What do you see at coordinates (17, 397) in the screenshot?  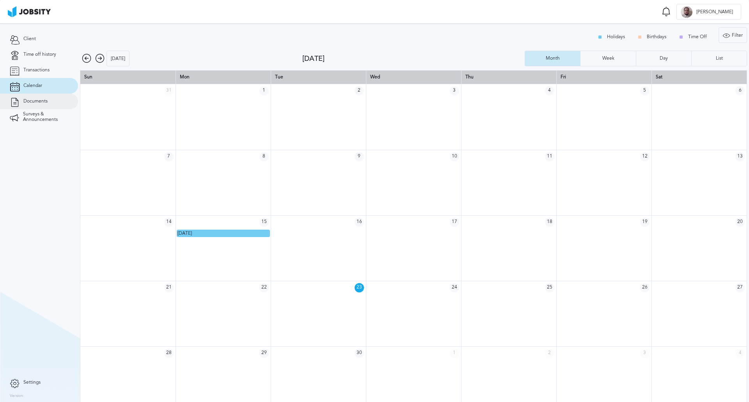 I see `label: Version:` at bounding box center [17, 397].